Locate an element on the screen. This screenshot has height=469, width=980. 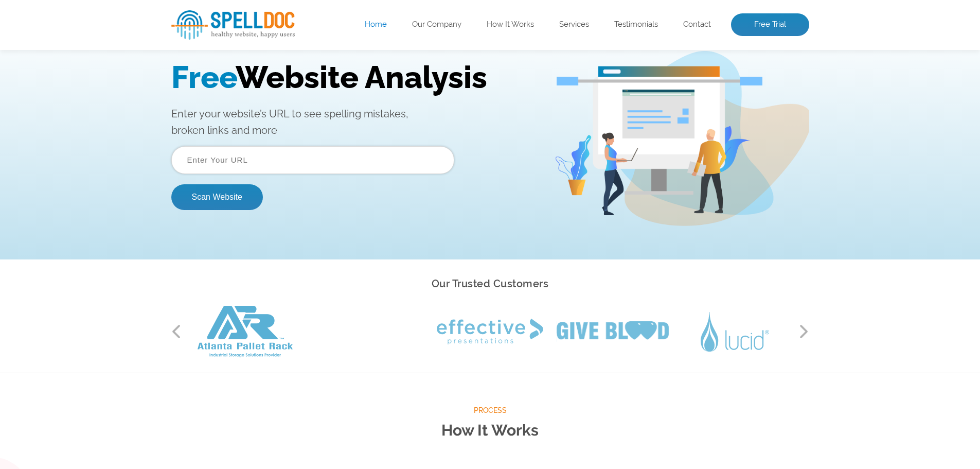
a: Our Company is located at coordinates (437, 25).